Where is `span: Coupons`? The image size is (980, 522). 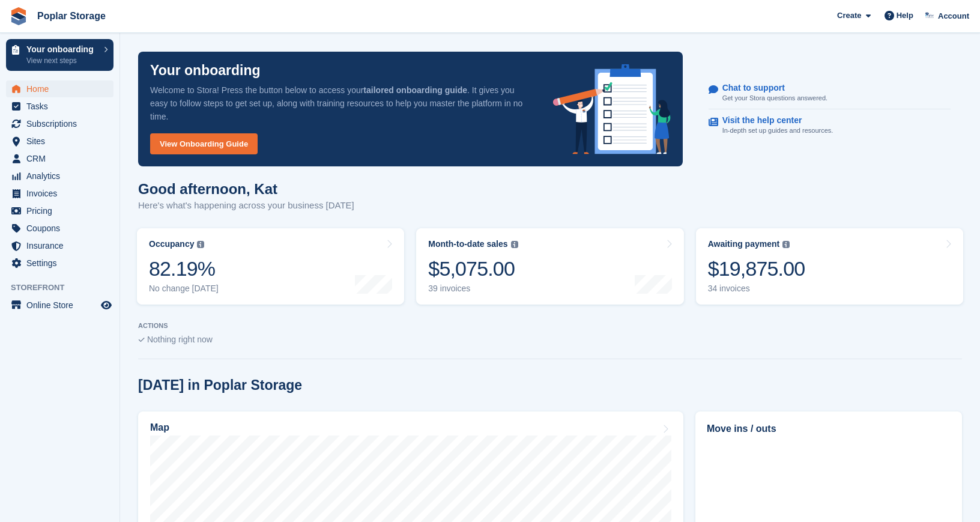
span: Coupons is located at coordinates (63, 229).